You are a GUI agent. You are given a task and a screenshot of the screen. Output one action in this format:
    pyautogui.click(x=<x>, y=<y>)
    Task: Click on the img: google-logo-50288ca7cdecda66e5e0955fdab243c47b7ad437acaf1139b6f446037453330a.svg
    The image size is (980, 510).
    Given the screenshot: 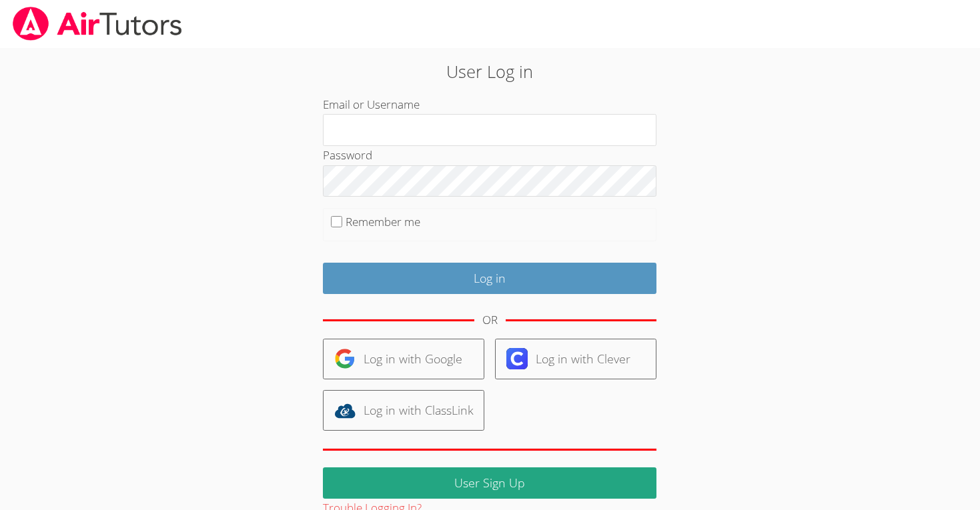 What is the action you would take?
    pyautogui.click(x=345, y=359)
    